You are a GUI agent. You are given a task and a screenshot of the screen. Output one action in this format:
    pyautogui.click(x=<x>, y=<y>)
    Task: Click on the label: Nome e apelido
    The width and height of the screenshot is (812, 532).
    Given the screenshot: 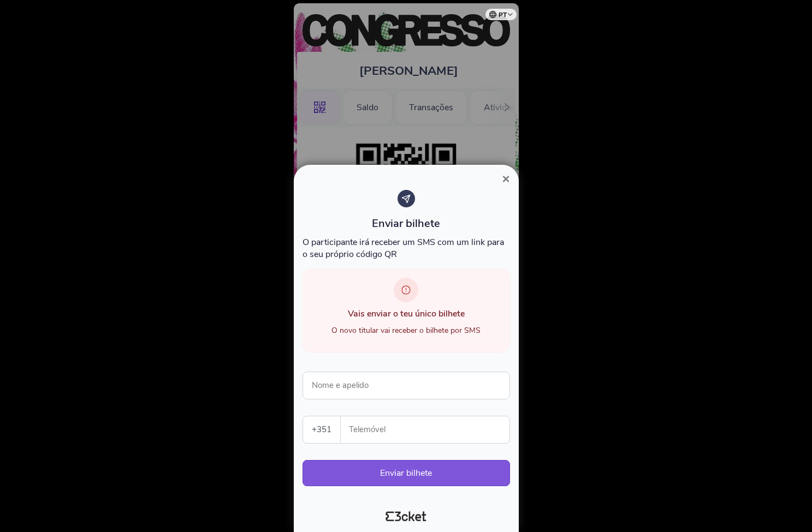 What is the action you would take?
    pyautogui.click(x=340, y=385)
    